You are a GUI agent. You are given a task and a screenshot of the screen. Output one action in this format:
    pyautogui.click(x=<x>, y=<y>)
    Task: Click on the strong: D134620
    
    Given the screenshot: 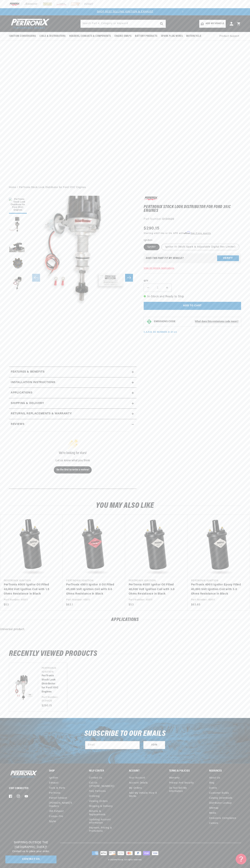 What is the action you would take?
    pyautogui.click(x=168, y=219)
    